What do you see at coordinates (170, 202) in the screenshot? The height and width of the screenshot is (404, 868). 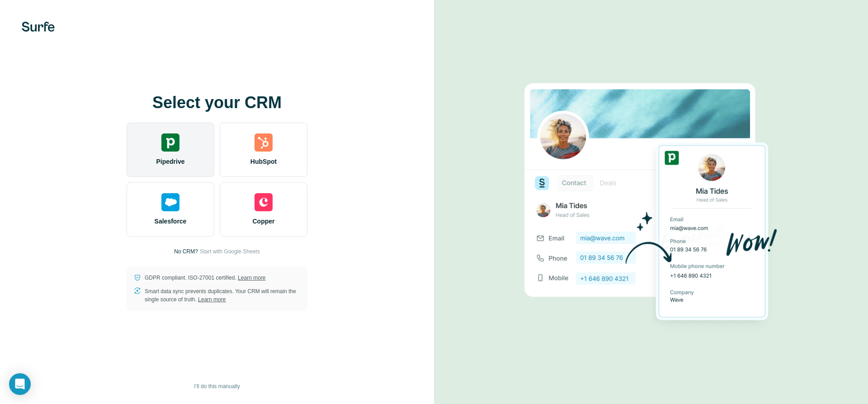 I see `img: salesforce's logo` at bounding box center [170, 202].